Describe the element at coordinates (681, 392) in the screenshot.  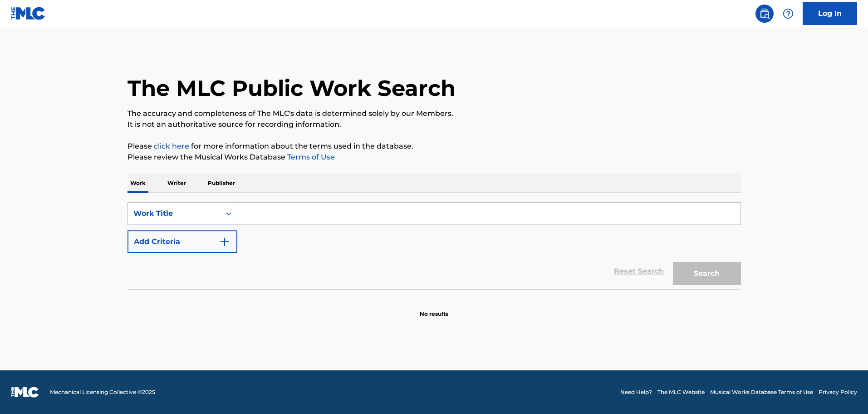
I see `a: The MLC Website` at that location.